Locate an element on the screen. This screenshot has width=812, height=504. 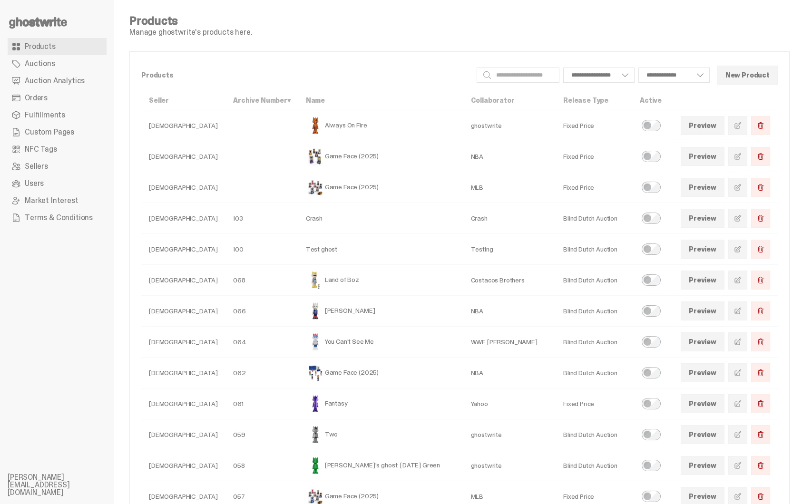
td: 058 is located at coordinates (262, 466).